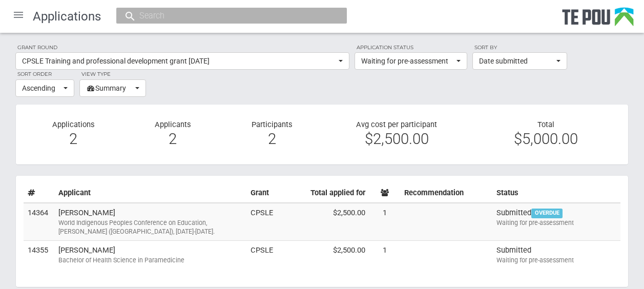 The height and width of the screenshot is (289, 644). What do you see at coordinates (41, 88) in the screenshot?
I see `span: Ascending` at bounding box center [41, 88].